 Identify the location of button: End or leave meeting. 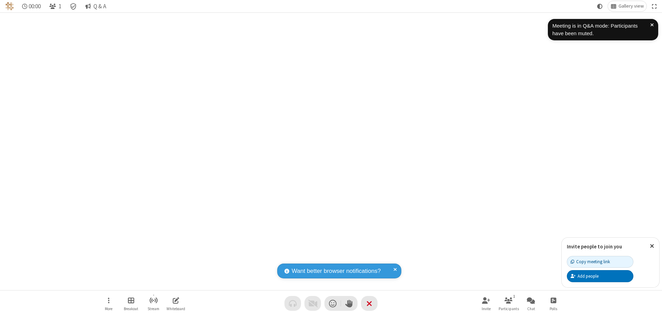
(369, 303).